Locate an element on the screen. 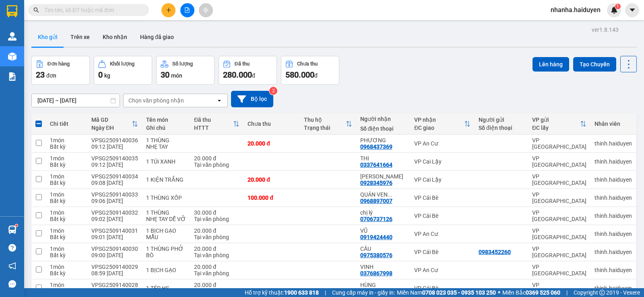 The height and width of the screenshot is (297, 644). span: món is located at coordinates (177, 75).